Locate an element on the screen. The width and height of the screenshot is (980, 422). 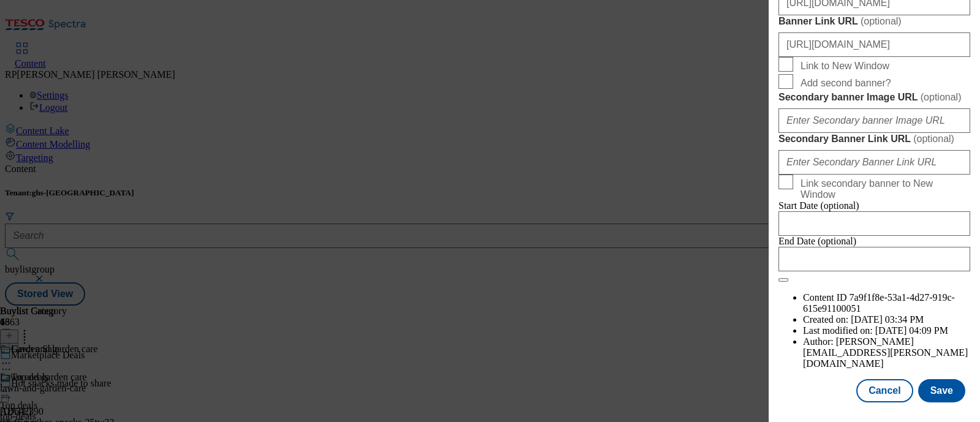
span: Add second banner? is located at coordinates (846, 83).